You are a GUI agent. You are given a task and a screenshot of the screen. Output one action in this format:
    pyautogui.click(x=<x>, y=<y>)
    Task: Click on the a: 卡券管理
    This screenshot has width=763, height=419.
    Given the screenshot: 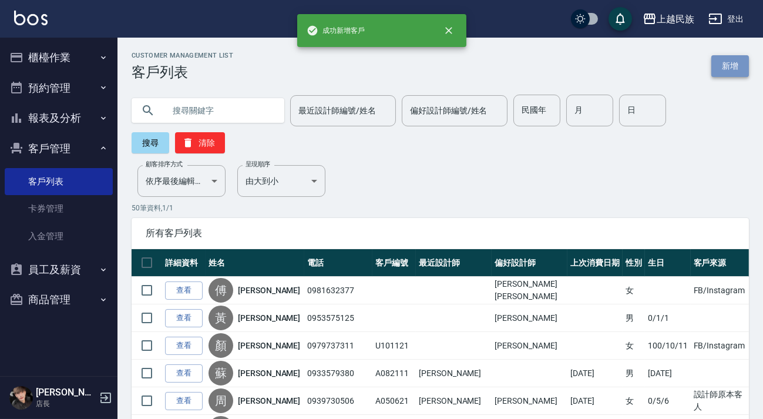 What is the action you would take?
    pyautogui.click(x=59, y=209)
    